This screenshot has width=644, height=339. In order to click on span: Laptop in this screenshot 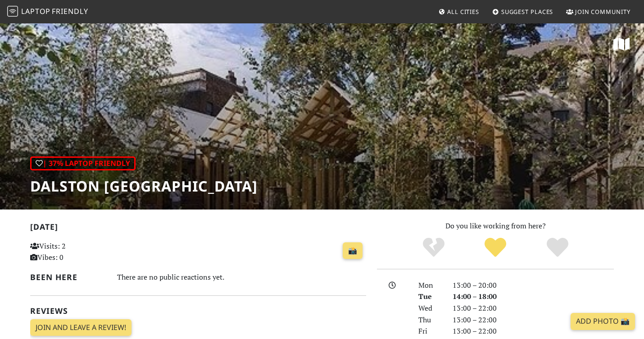, I will do `click(36, 11)`.